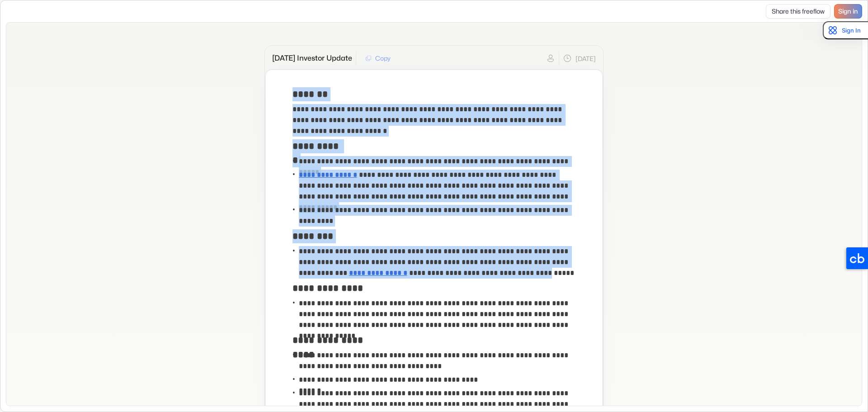 This screenshot has width=868, height=412. What do you see at coordinates (798, 12) in the screenshot?
I see `button: Share this freeflow` at bounding box center [798, 12].